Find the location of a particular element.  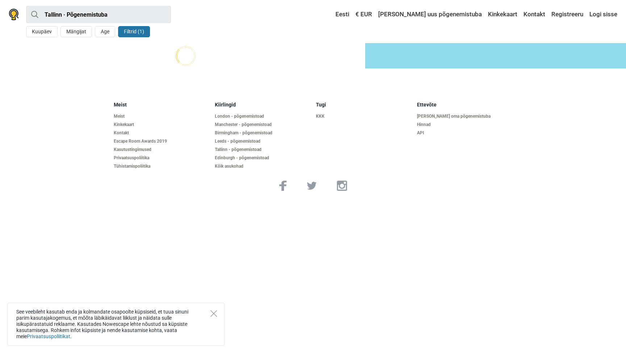

a: Privaatsuspoliitika is located at coordinates (161, 158).